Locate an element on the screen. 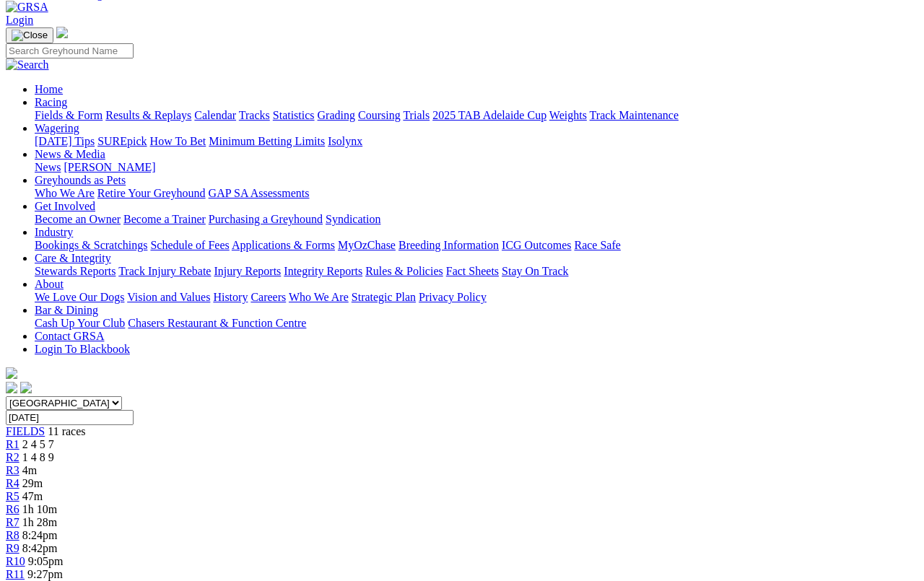  img: Close is located at coordinates (30, 35).